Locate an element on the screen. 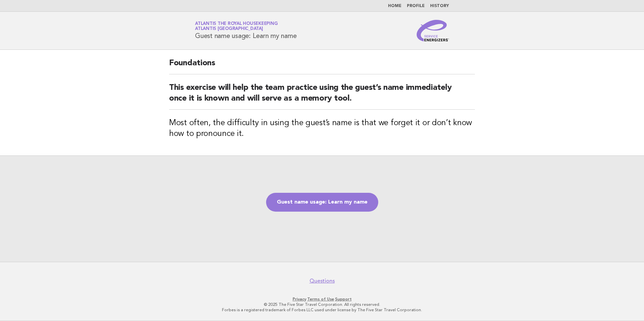 This screenshot has width=644, height=321. a: Support is located at coordinates (343, 299).